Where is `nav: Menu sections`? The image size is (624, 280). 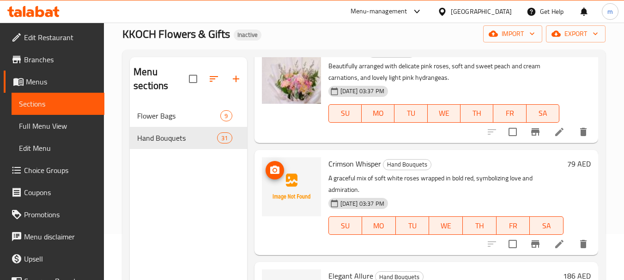
nav: Menu sections is located at coordinates (188, 127).